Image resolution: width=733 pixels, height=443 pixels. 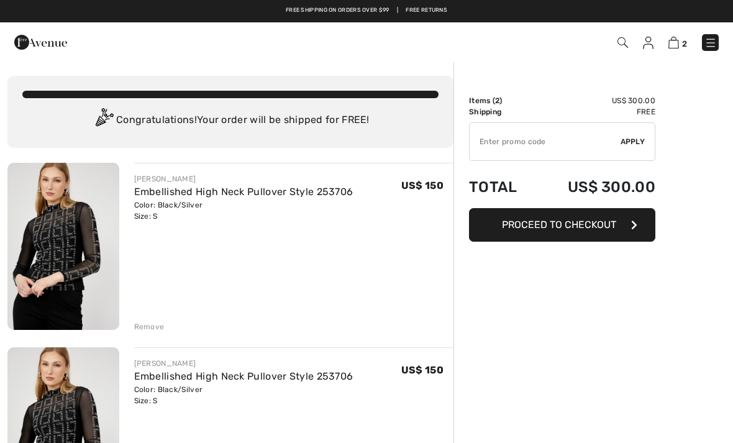 What do you see at coordinates (673, 42) in the screenshot?
I see `img: Shopping Bag` at bounding box center [673, 42].